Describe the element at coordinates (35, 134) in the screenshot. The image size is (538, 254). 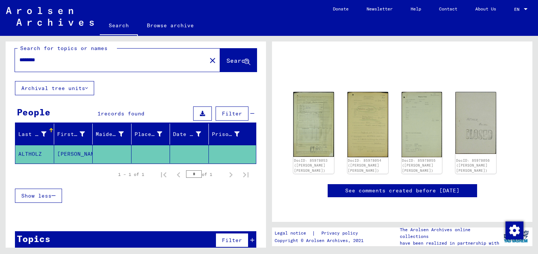
I see `mat-header-cell: Last Name` at that location.